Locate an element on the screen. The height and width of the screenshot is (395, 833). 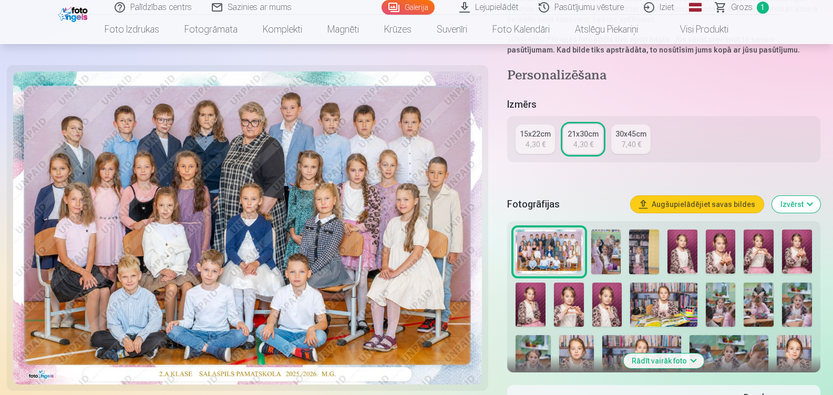
a: Suvenīri is located at coordinates (452, 29).